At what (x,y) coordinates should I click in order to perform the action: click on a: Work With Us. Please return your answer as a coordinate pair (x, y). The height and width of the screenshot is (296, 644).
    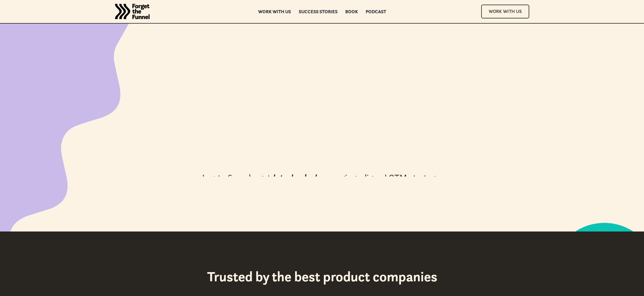
    Looking at the image, I should click on (505, 11).